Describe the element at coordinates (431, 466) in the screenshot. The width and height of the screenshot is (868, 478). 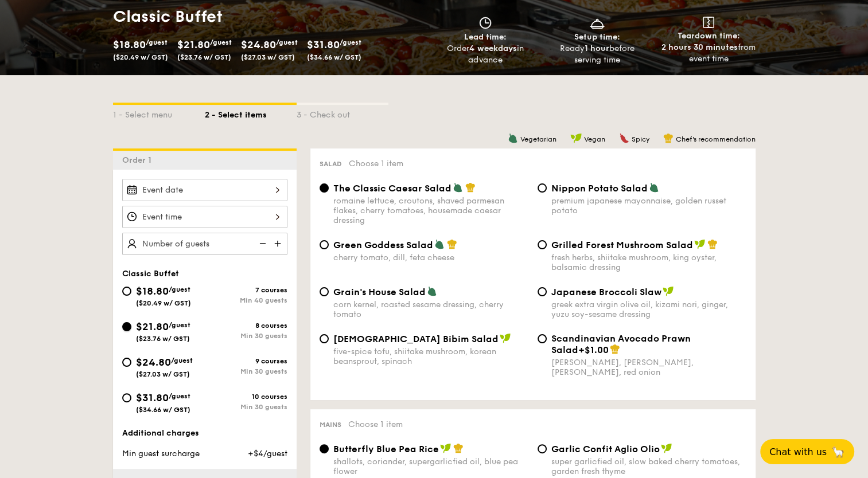
I see `div: shallots, coriander, supergarlicfied oil, blue pea flower` at that location.